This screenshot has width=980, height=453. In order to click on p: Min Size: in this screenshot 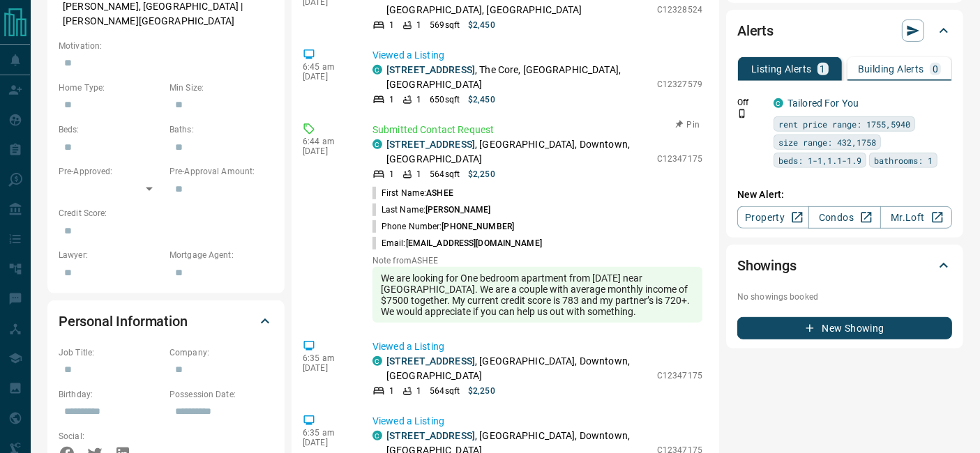, I will do `click(221, 88)`.